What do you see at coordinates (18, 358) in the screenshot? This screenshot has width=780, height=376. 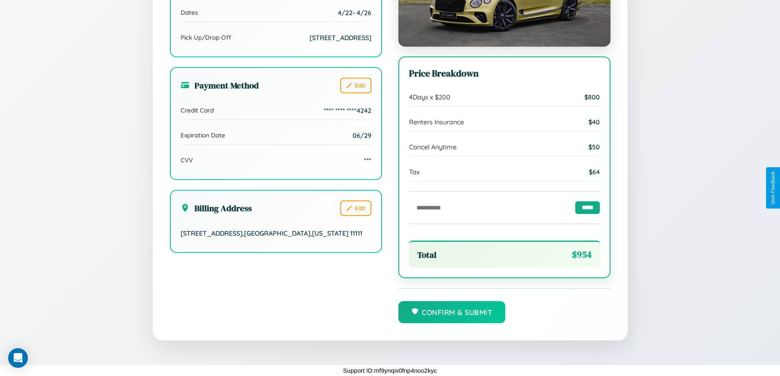 I see `div: Open Intercom Messenger` at bounding box center [18, 358].